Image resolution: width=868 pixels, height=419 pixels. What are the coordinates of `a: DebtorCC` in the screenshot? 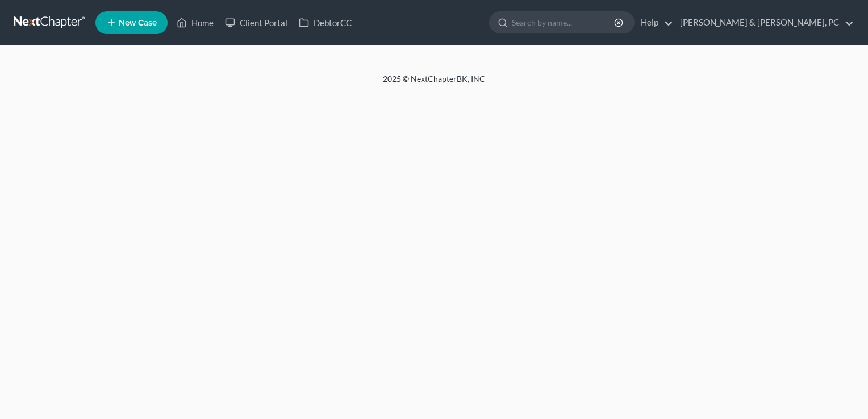 It's located at (325, 23).